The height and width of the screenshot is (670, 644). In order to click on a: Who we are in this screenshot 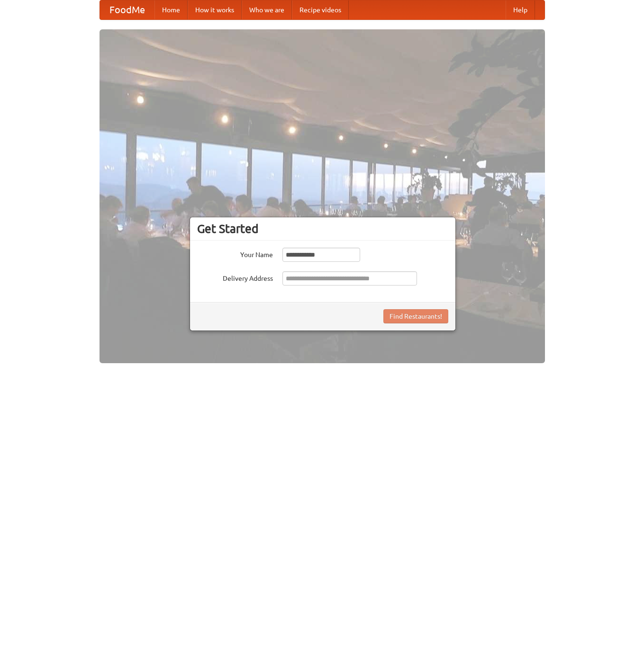, I will do `click(266, 10)`.